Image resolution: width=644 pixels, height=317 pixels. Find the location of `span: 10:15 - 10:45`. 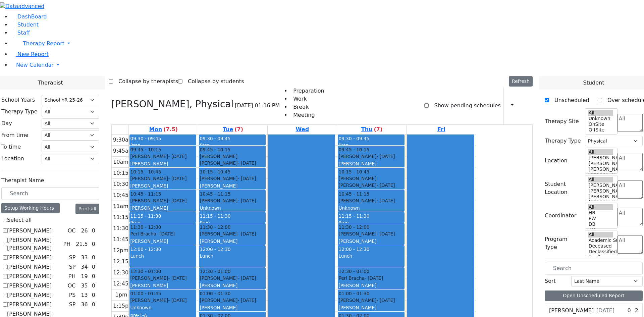

span: 10:15 - 10:45 is located at coordinates (354, 172).